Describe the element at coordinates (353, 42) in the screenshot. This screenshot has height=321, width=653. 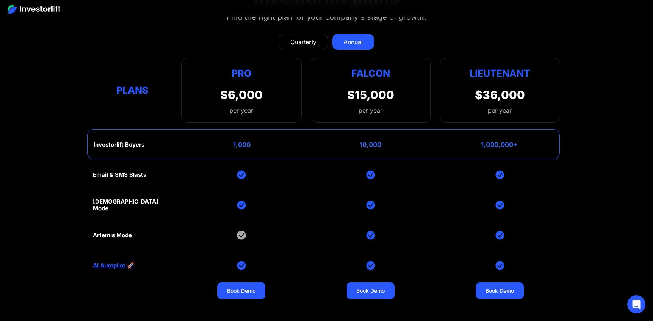
I see `div: Annual` at that location.